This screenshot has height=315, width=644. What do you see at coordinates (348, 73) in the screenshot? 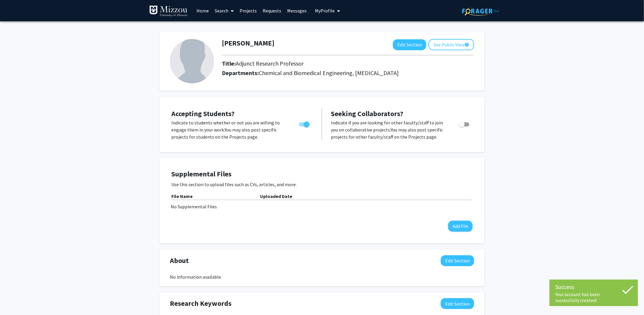
I see `h2: Departments:` at bounding box center [348, 73].